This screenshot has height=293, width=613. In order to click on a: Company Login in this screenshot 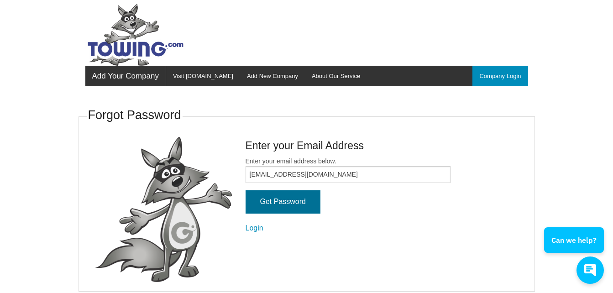, I will do `click(500, 76)`.